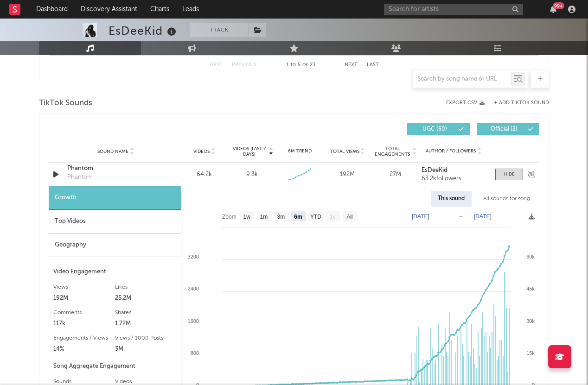 The width and height of the screenshot is (588, 385). What do you see at coordinates (252, 175) in the screenshot?
I see `div: 9.3k` at bounding box center [252, 175].